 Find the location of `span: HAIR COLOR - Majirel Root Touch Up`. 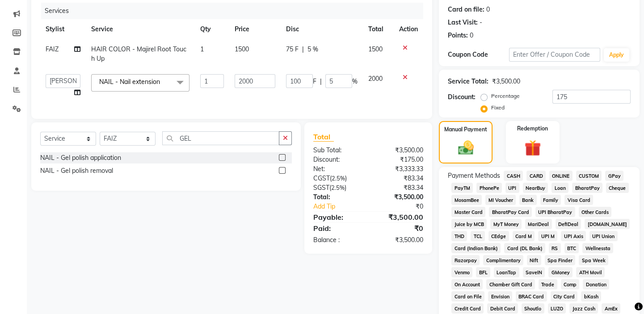

span: HAIR COLOR - Majirel Root Touch Up is located at coordinates (139, 53).